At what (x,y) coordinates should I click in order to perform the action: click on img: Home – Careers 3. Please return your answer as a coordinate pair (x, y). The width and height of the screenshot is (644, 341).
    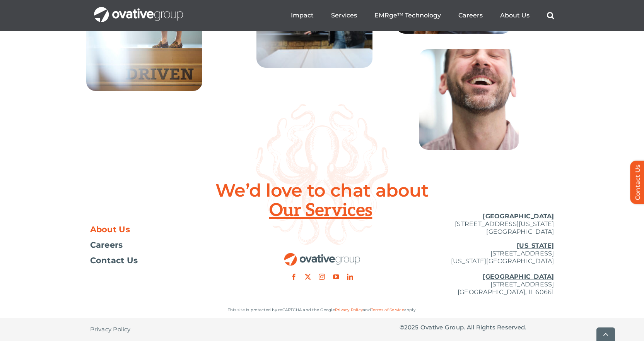
    Looking at the image, I should click on (145, 52).